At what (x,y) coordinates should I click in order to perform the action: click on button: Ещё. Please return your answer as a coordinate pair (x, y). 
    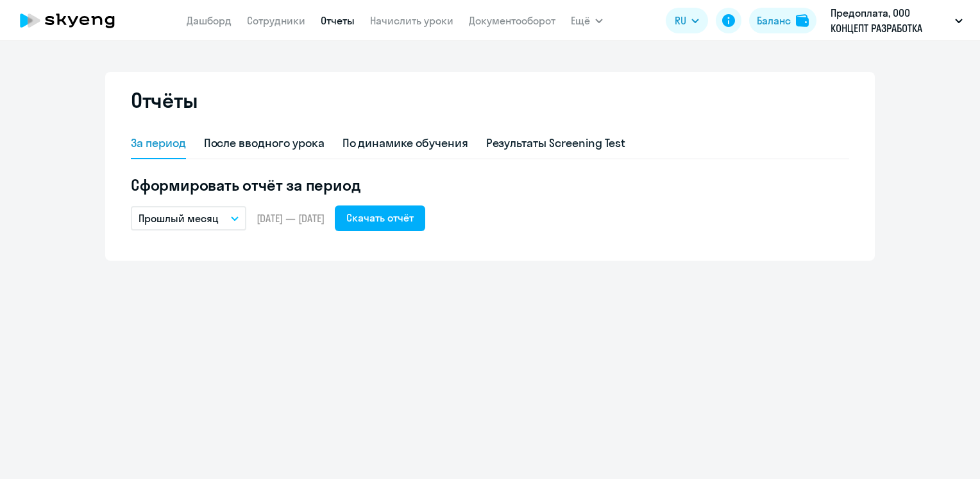
    Looking at the image, I should click on (587, 21).